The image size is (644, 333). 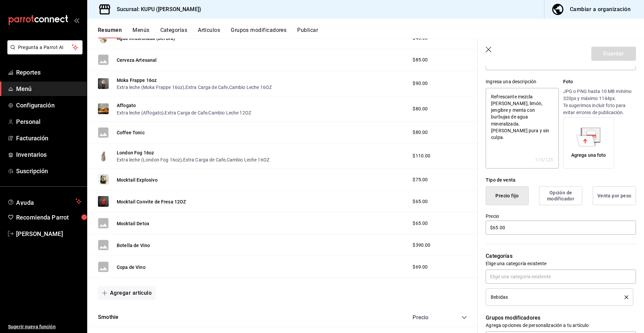 I want to click on button: open_drawer_menu, so click(x=76, y=20).